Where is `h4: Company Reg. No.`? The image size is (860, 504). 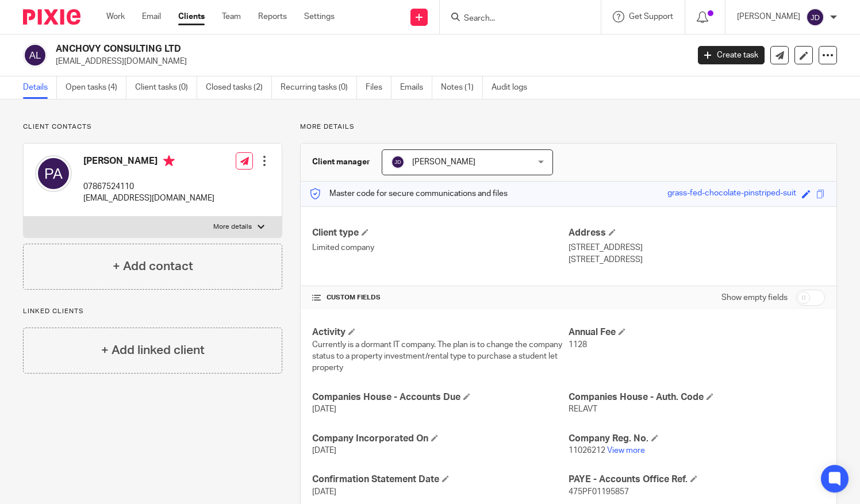
h4: Company Reg. No. is located at coordinates (697, 439).